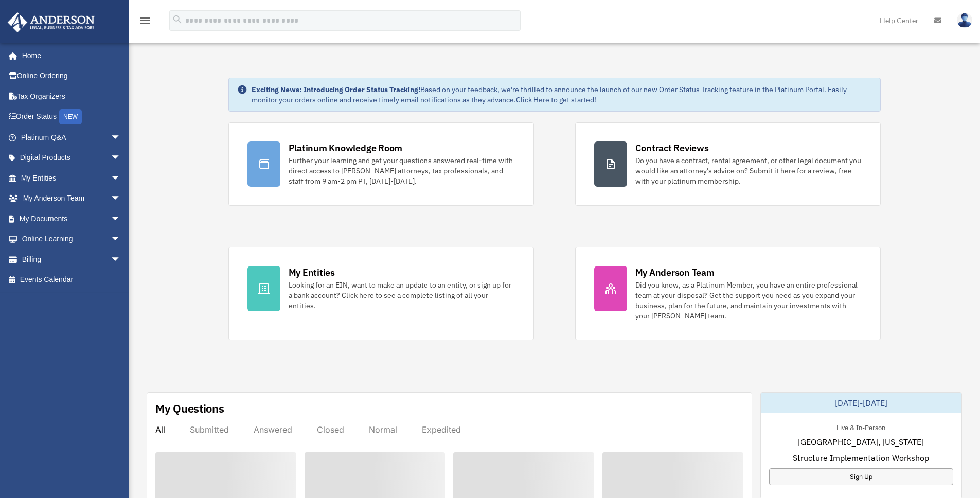  What do you see at coordinates (145, 21) in the screenshot?
I see `i: menu` at bounding box center [145, 21].